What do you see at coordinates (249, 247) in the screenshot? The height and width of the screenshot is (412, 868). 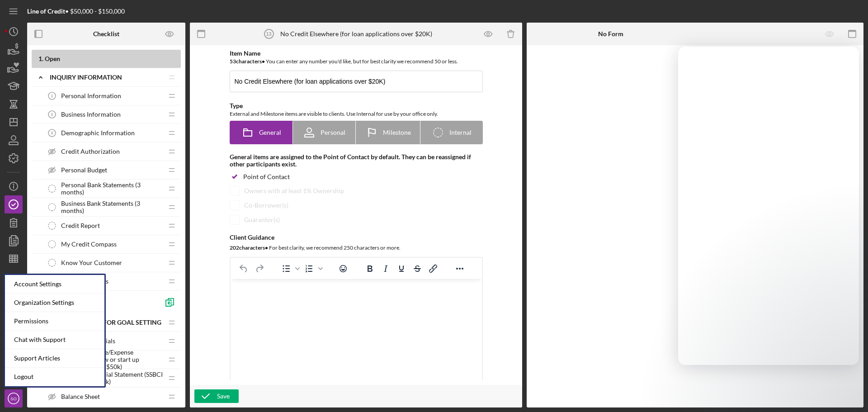 I see `b: 202 character s •` at bounding box center [249, 247].